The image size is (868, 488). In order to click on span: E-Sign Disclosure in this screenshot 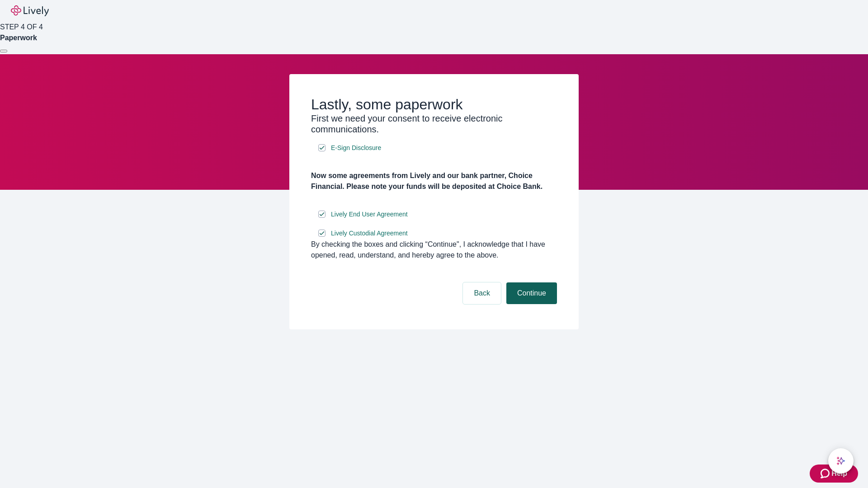, I will do `click(356, 148)`.